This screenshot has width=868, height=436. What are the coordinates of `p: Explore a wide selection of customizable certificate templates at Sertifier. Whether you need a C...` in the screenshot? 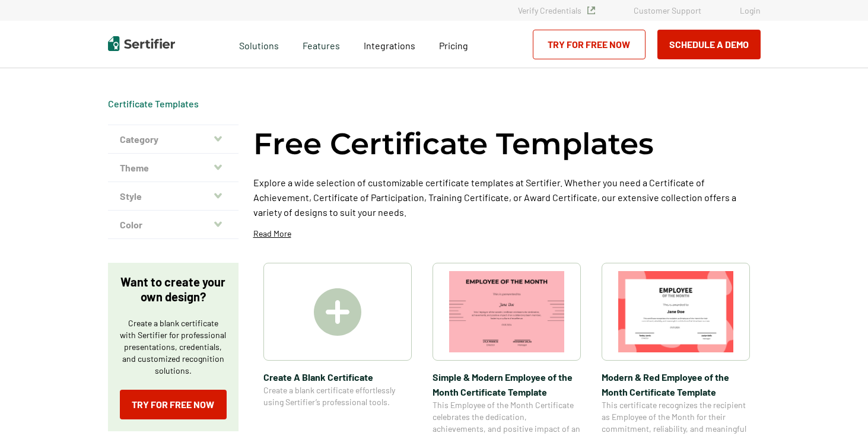 It's located at (507, 197).